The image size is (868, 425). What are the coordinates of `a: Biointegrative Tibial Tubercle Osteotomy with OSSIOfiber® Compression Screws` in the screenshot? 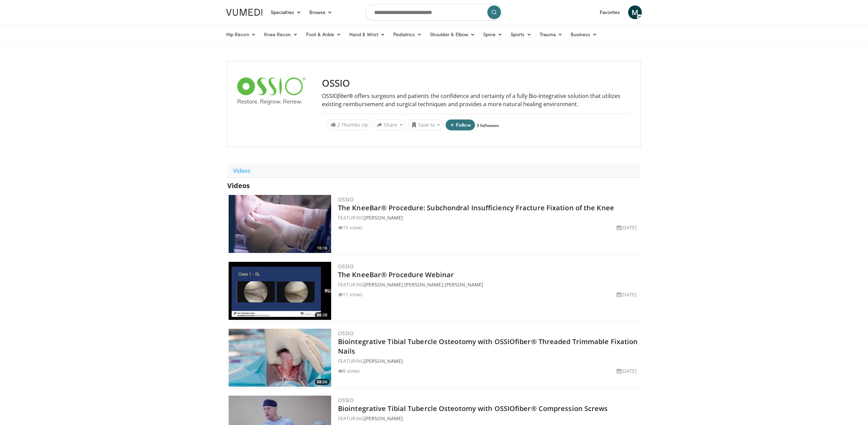 It's located at (473, 409).